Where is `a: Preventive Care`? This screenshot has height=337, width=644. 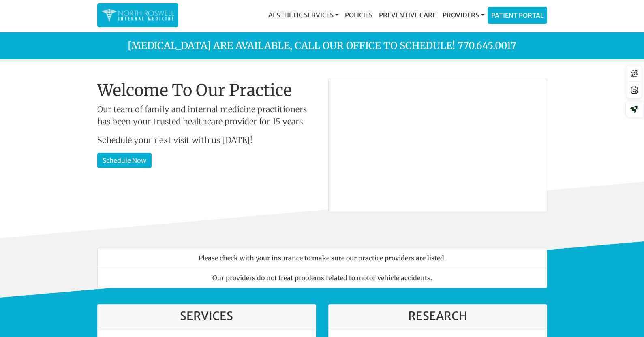
a: Preventive Care is located at coordinates (407, 15).